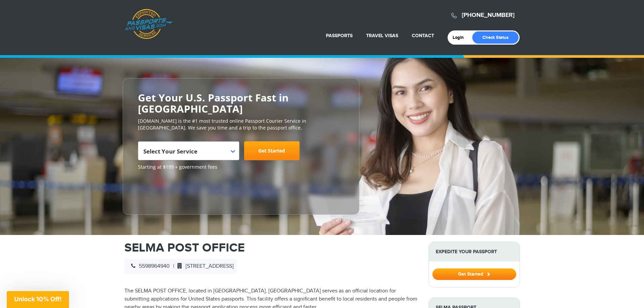  Describe the element at coordinates (38, 300) in the screenshot. I see `div: Unlock 10% Off!` at that location.